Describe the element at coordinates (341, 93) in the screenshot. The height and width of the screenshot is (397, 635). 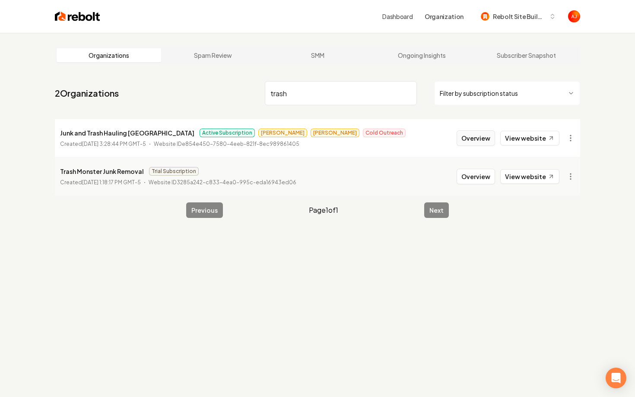
I see `input: Search by name or ID` at that location.